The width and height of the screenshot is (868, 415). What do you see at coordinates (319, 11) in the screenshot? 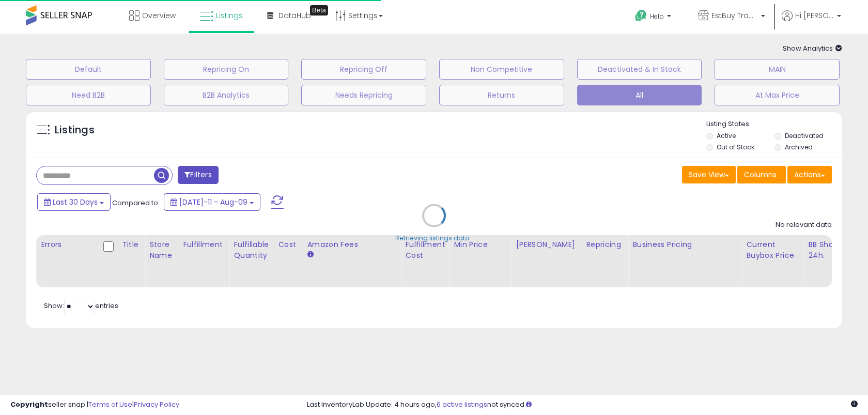
I see `div: Tooltip anchor` at bounding box center [319, 11].